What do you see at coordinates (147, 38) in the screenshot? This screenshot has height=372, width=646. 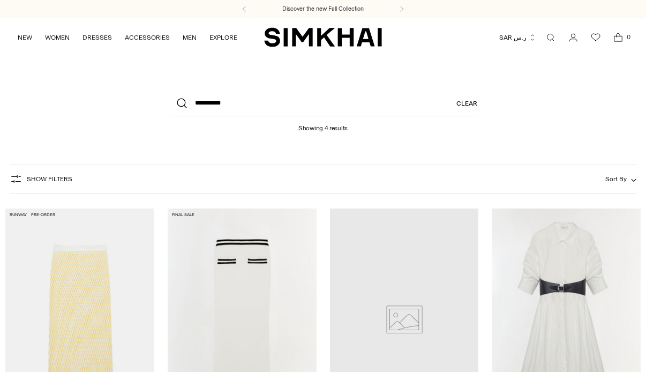 I see `a: ACCESSORIES` at bounding box center [147, 38].